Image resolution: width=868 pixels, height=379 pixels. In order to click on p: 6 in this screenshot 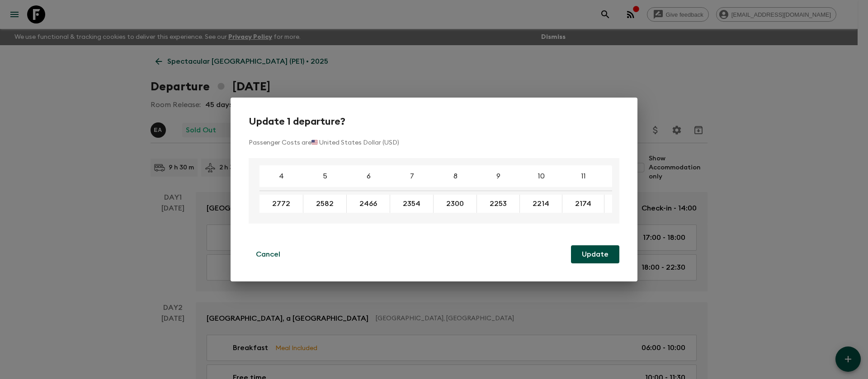, I will do `click(368, 176)`.